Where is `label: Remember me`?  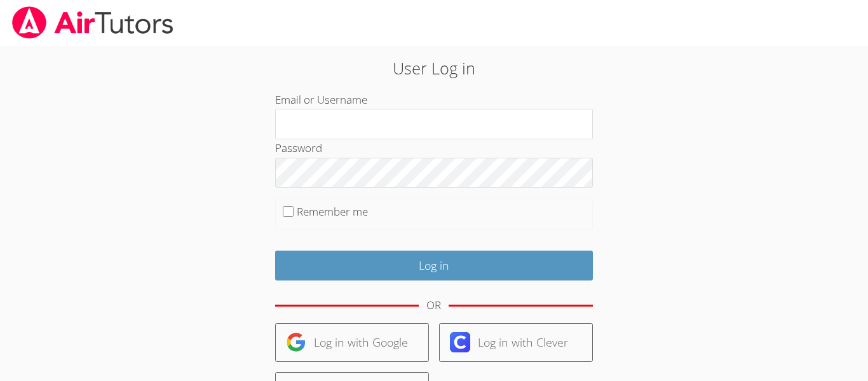 label: Remember me is located at coordinates (332, 211).